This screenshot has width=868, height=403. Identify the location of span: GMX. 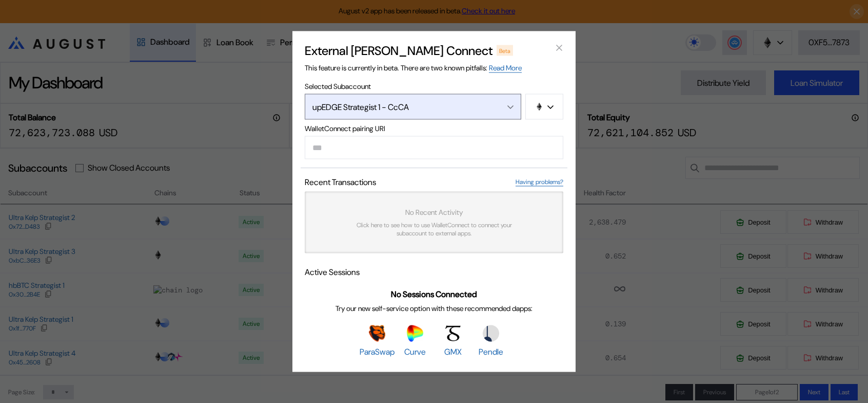
(453, 351).